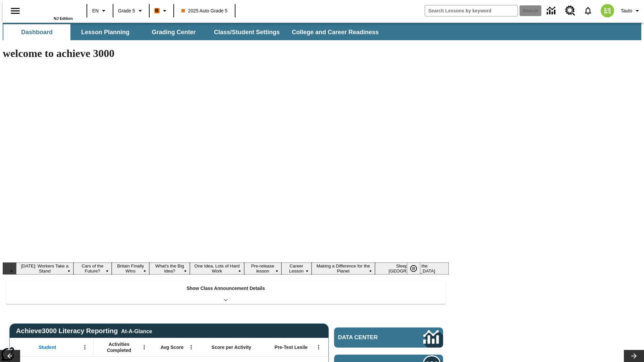  Describe the element at coordinates (343, 268) in the screenshot. I see `button: Slide 8 Making a Difference for the Planet` at that location.